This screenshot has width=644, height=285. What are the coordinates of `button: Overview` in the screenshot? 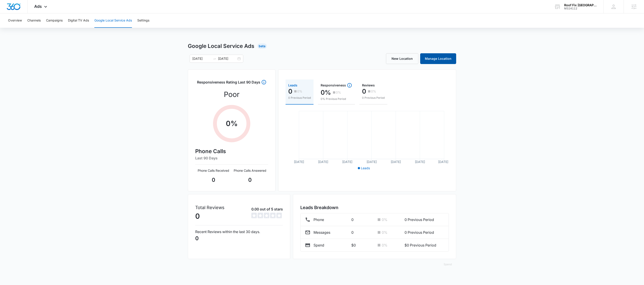 It's located at (15, 21).